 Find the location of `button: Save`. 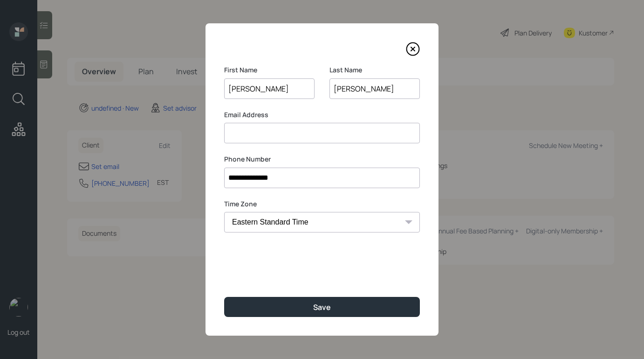

button: Save is located at coordinates (322, 307).